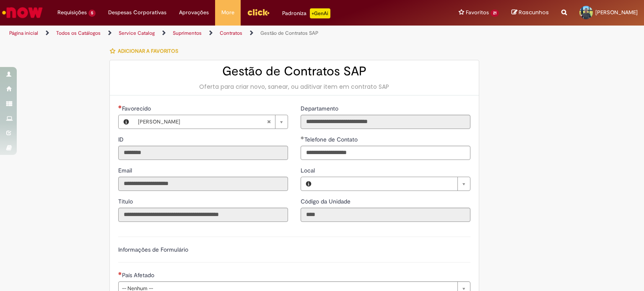 The image size is (644, 291). Describe the element at coordinates (385, 122) in the screenshot. I see `input: Departamento` at that location.